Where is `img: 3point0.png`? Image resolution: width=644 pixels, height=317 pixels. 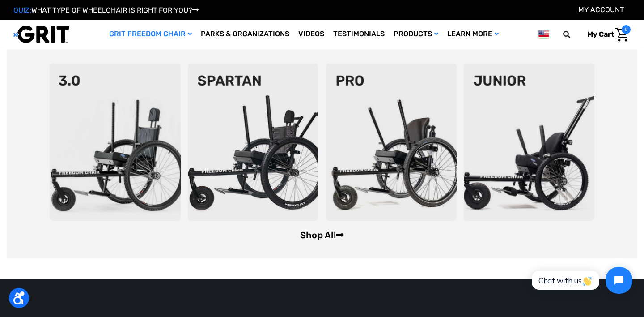
img: 3point0.png is located at coordinates (115, 142).